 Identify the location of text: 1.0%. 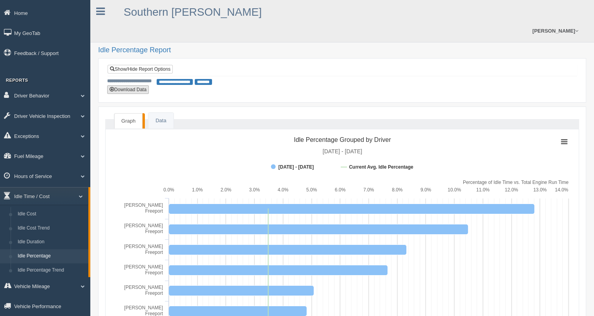
(197, 190).